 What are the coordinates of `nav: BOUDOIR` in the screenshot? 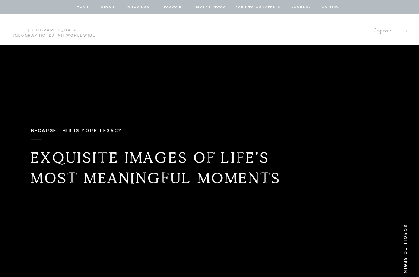 It's located at (172, 7).